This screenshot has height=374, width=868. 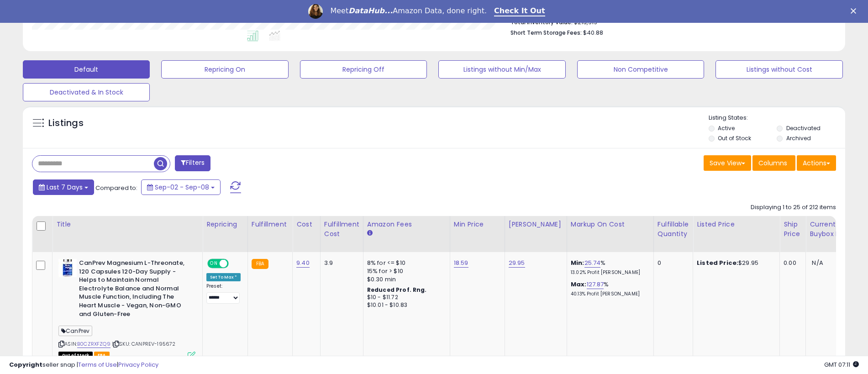 What do you see at coordinates (214, 263) in the screenshot?
I see `span: ON` at bounding box center [214, 263].